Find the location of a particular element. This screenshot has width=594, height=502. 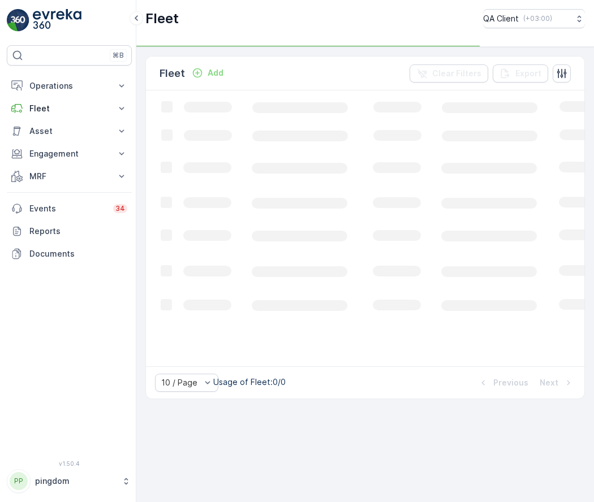

button: Operations is located at coordinates (69, 86).